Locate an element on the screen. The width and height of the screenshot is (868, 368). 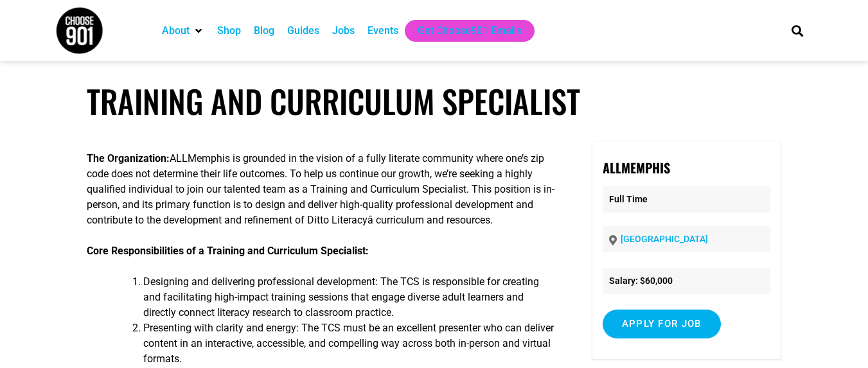
div: Get Choose901 Emails is located at coordinates (469, 31).